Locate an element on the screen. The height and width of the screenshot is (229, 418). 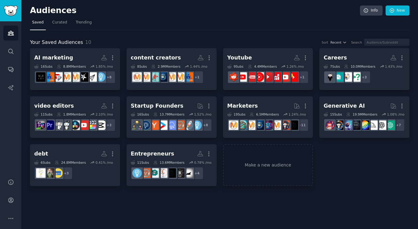
div: Startup Founders is located at coordinates (157, 106).